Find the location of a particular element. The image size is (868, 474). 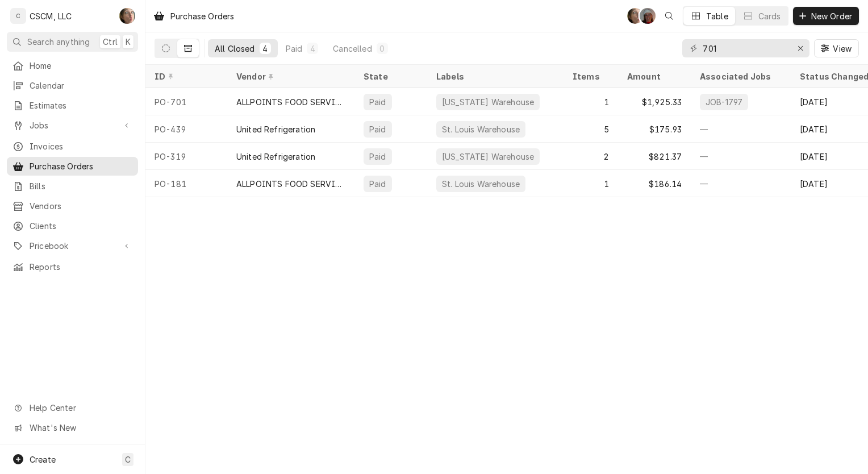

span: Home is located at coordinates (81, 65).